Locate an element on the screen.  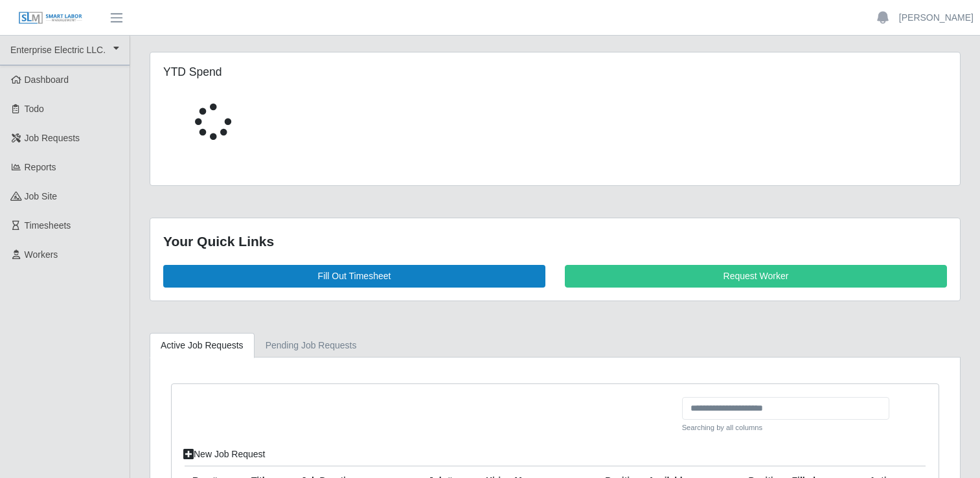
span: Timesheets is located at coordinates (48, 225).